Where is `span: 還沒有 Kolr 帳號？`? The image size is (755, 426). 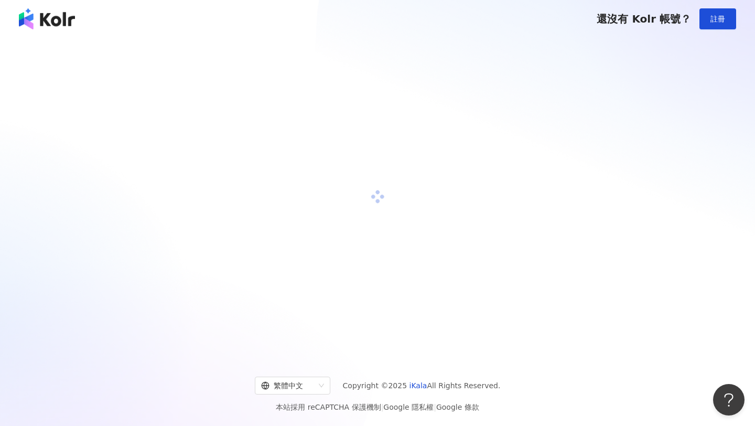 span: 還沒有 Kolr 帳號？ is located at coordinates (644, 19).